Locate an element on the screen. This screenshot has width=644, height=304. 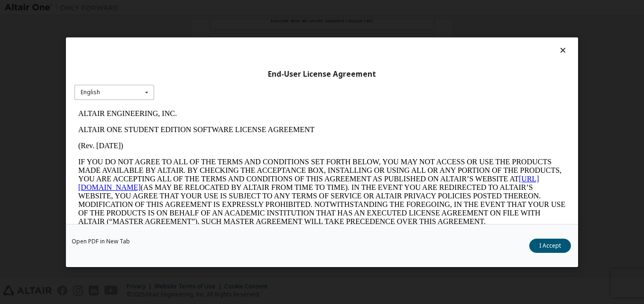
p: IF YOU DO NOT AGREE TO ALL OF THE TERMS AND CONDITIONS SET FORTH BELOW, YOU MAY NOT ACCESS OR USE... is located at coordinates (248, 87).